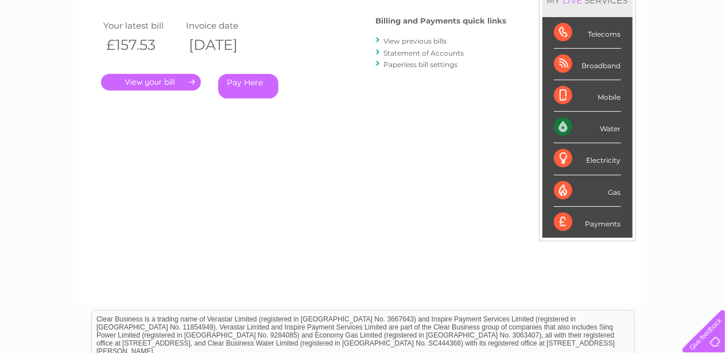 The image size is (725, 353). Describe the element at coordinates (548, 13) in the screenshot. I see `a: 0333 014 3131` at that location.